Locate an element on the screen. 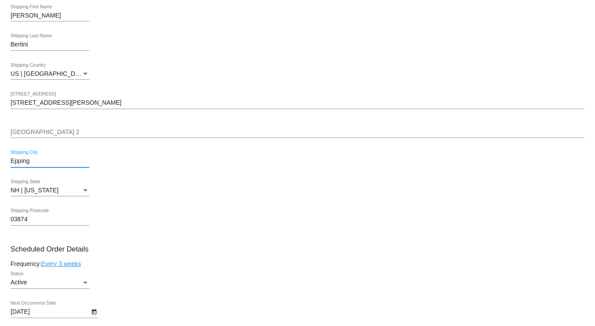  span: Active is located at coordinates (19, 282).